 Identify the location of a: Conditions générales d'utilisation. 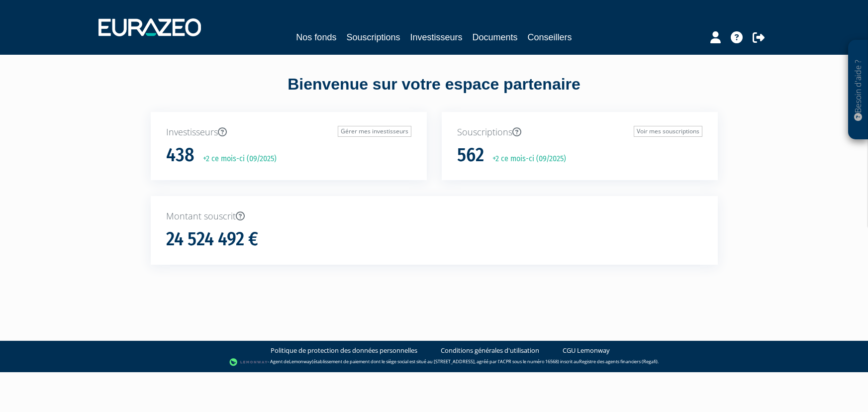
(490, 350).